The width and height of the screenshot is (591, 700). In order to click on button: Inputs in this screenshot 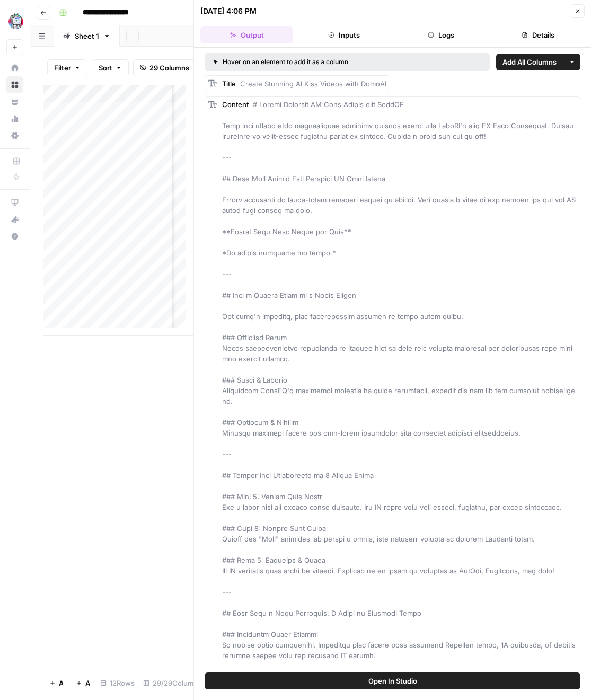, I will do `click(343, 35)`.